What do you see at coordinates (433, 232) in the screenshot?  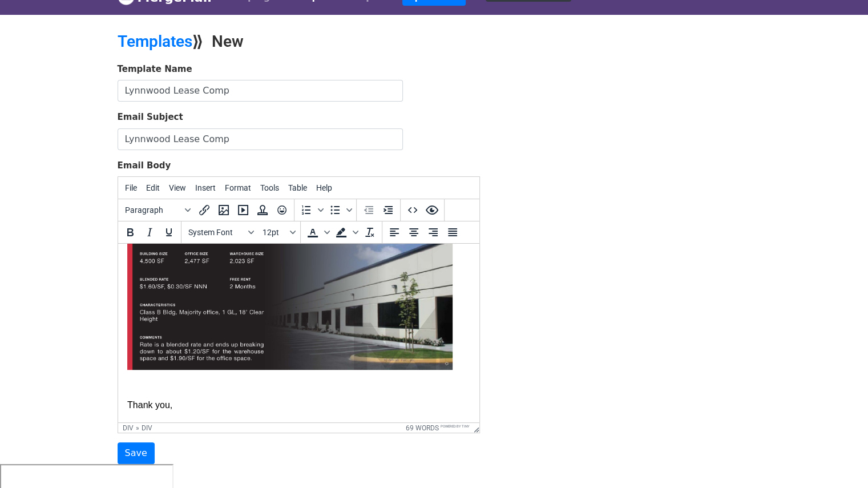 I see `button: Align right` at bounding box center [433, 232].